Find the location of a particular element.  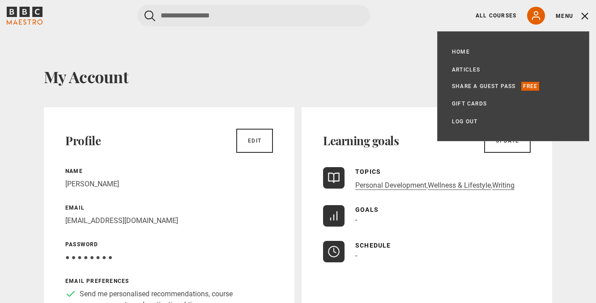

a: Articles is located at coordinates (466, 70).